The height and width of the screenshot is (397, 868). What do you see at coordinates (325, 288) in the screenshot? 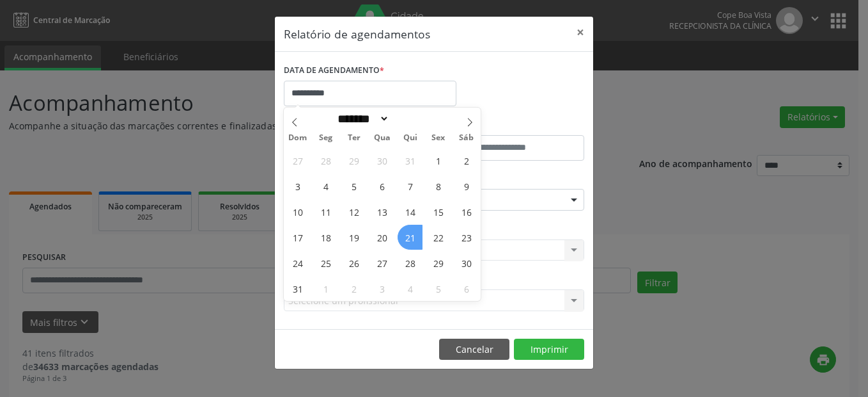
I see `span: Setembro 1, 2025` at bounding box center [325, 288].